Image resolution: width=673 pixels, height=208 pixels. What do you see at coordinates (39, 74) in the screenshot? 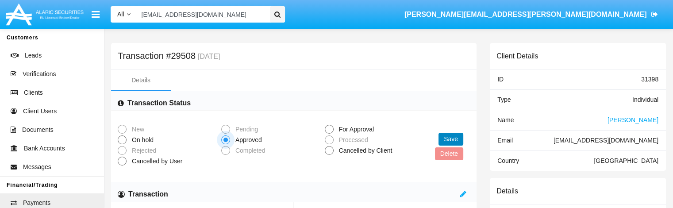
I see `span: Verifications` at bounding box center [39, 74].